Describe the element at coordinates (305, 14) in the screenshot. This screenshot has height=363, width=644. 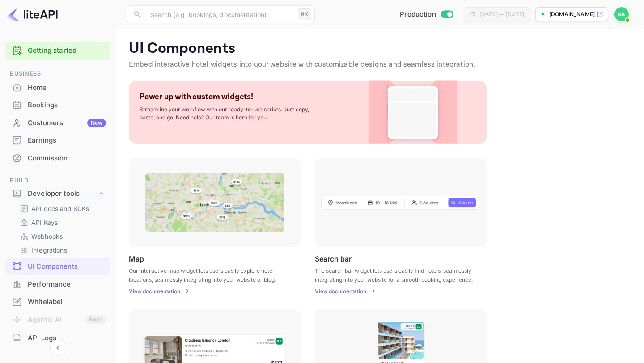
I see `div: ⌘K` at that location.